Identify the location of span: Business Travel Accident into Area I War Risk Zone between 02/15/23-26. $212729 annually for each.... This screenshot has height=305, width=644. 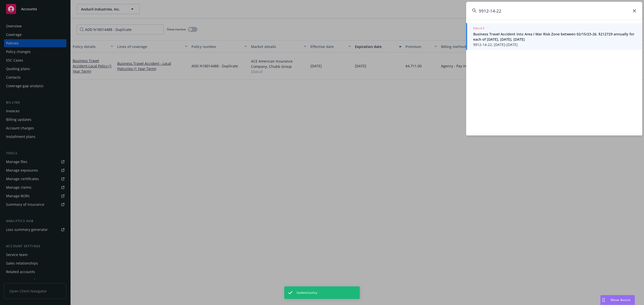
(554, 37).